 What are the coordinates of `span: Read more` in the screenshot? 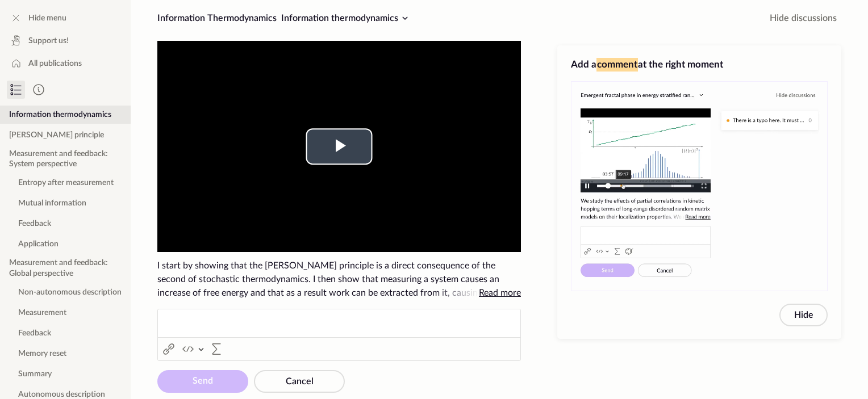 It's located at (500, 293).